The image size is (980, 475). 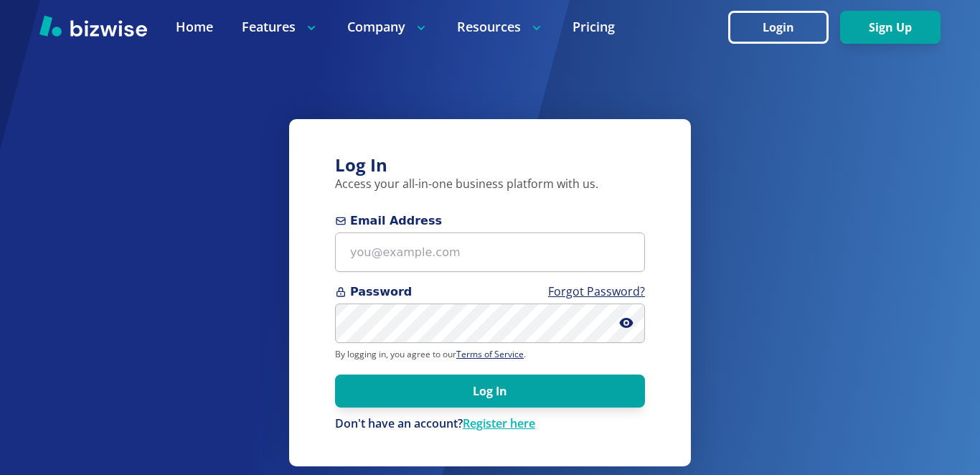 I want to click on a: Forgot Password?, so click(x=596, y=291).